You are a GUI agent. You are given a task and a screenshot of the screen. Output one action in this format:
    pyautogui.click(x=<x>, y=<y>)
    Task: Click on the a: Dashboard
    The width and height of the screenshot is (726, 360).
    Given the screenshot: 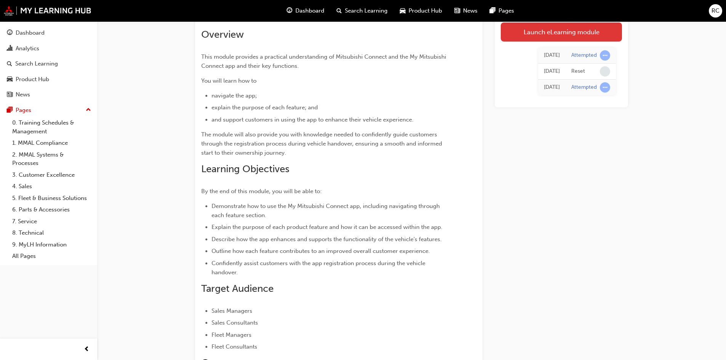 What is the action you would take?
    pyautogui.click(x=48, y=33)
    